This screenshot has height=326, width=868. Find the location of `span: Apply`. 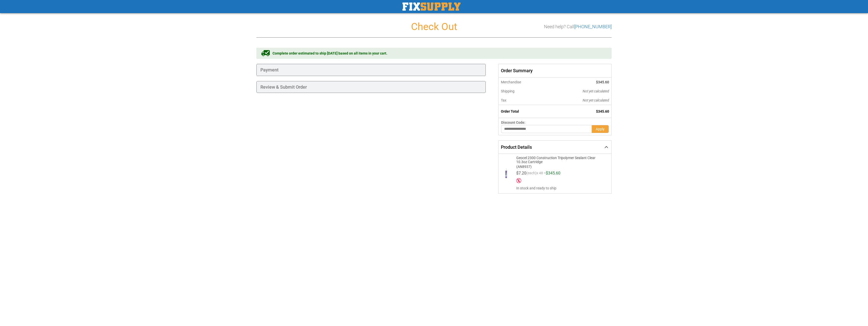

span: Apply is located at coordinates (600, 129).